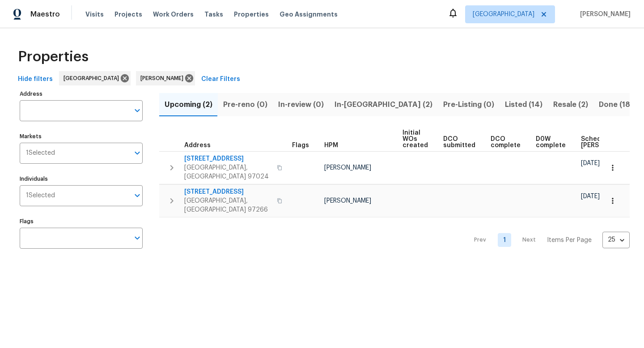  What do you see at coordinates (129, 14) in the screenshot?
I see `span: Projects` at bounding box center [129, 14].